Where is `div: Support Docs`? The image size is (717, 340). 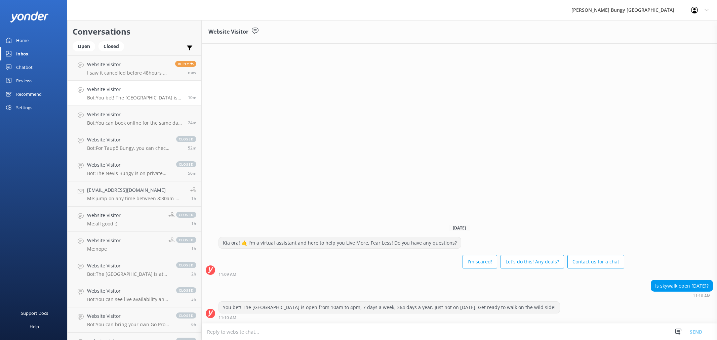
div: Support Docs is located at coordinates (34, 313).